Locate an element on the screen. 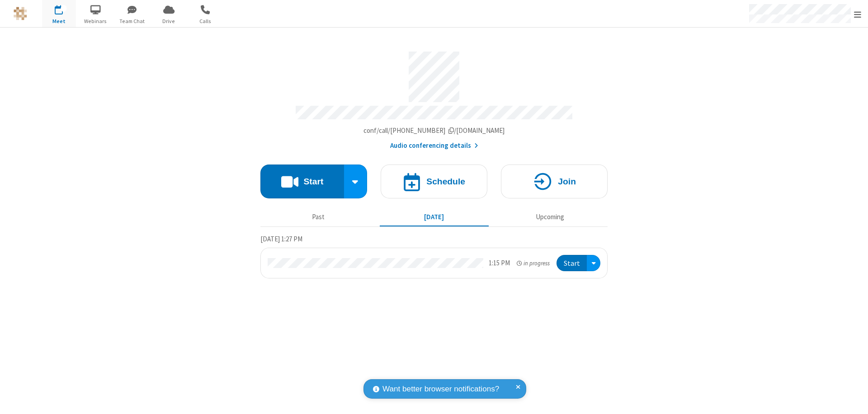 This screenshot has width=868, height=414. span: Team Chat is located at coordinates (132, 21).